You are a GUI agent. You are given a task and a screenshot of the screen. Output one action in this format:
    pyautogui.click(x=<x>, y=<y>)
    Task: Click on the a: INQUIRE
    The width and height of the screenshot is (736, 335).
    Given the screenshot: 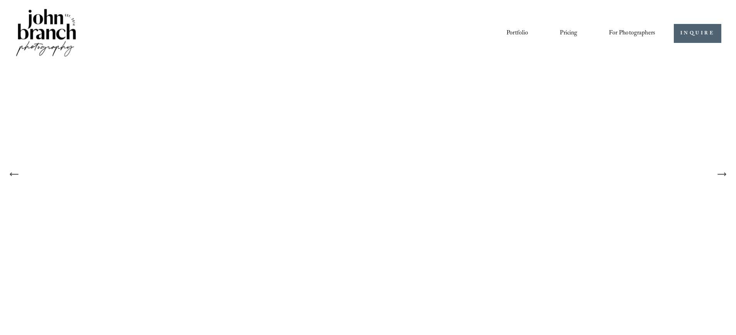 What is the action you would take?
    pyautogui.click(x=697, y=33)
    